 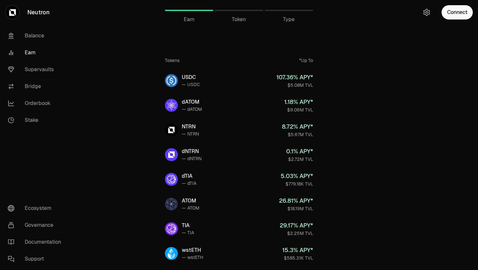 I want to click on a: Stake, so click(x=36, y=120).